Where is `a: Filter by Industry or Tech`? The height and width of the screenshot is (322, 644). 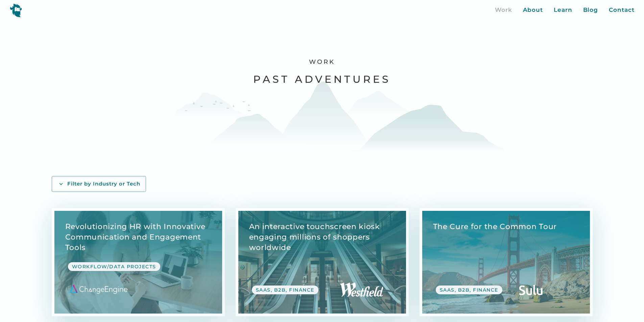 a: Filter by Industry or Tech is located at coordinates (99, 184).